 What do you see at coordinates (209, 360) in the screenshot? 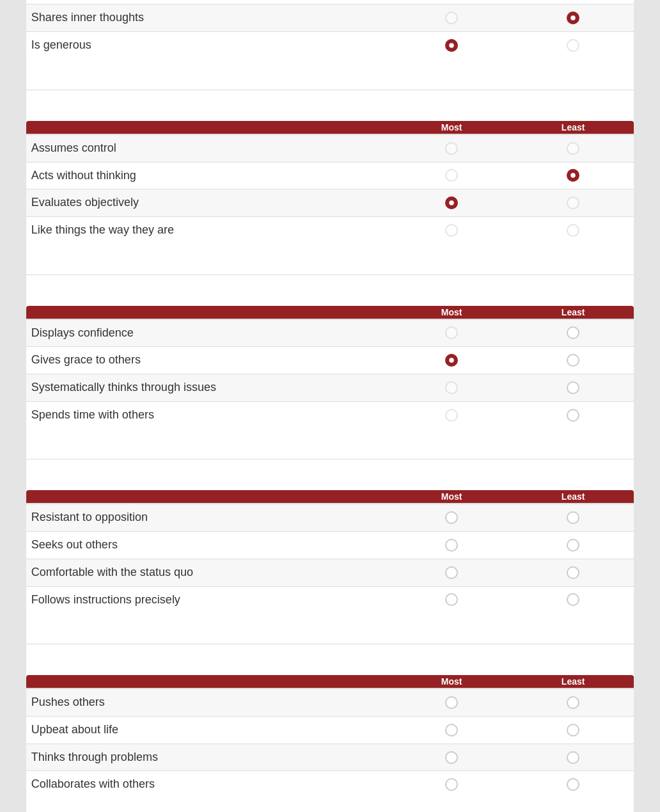
I see `td: Gives grace to others` at bounding box center [209, 360].